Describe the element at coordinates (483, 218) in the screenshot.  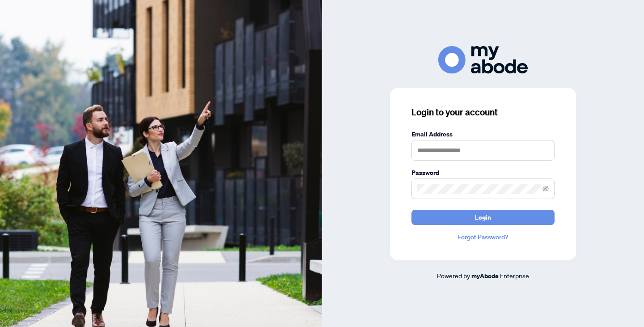
I see `span: Login` at that location.